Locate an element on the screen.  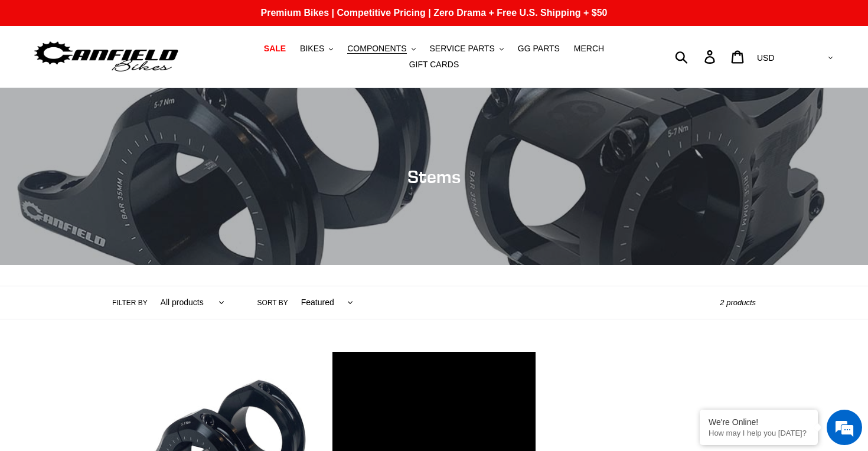
p: How may I help you today? is located at coordinates (759, 433).